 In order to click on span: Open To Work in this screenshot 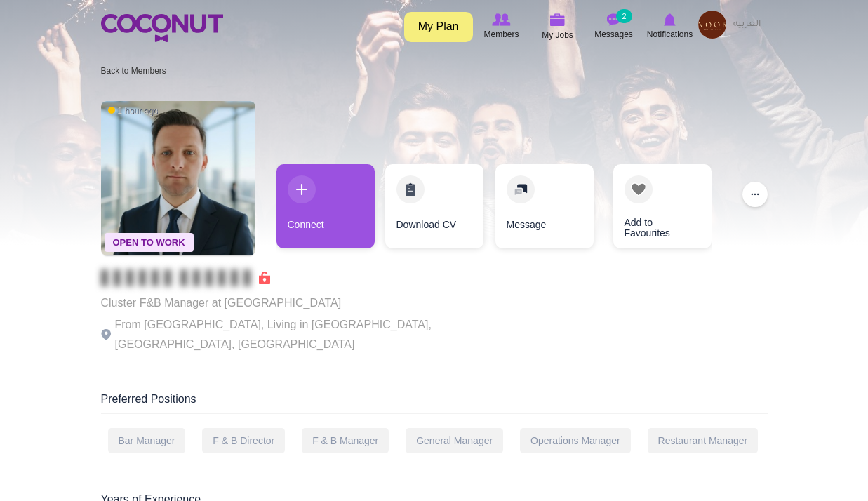, I will do `click(149, 242)`.